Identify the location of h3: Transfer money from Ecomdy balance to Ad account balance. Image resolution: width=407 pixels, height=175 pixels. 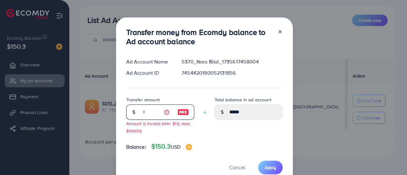
(200, 37).